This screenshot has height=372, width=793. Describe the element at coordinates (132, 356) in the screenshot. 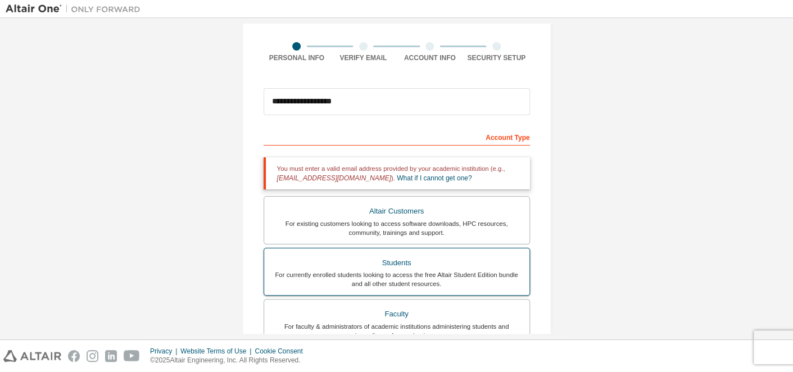

I see `img: youtube.svg` at that location.